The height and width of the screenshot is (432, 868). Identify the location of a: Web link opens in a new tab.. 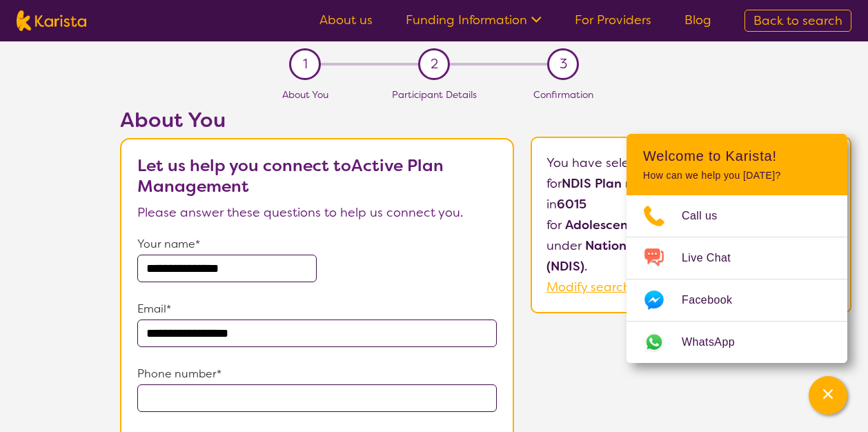
(737, 342).